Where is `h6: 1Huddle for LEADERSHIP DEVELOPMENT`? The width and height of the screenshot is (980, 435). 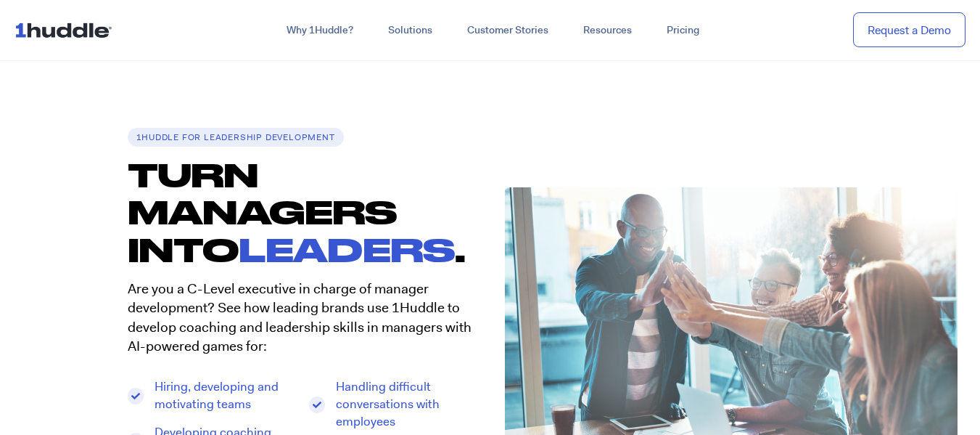
h6: 1Huddle for LEADERSHIP DEVELOPMENT is located at coordinates (236, 137).